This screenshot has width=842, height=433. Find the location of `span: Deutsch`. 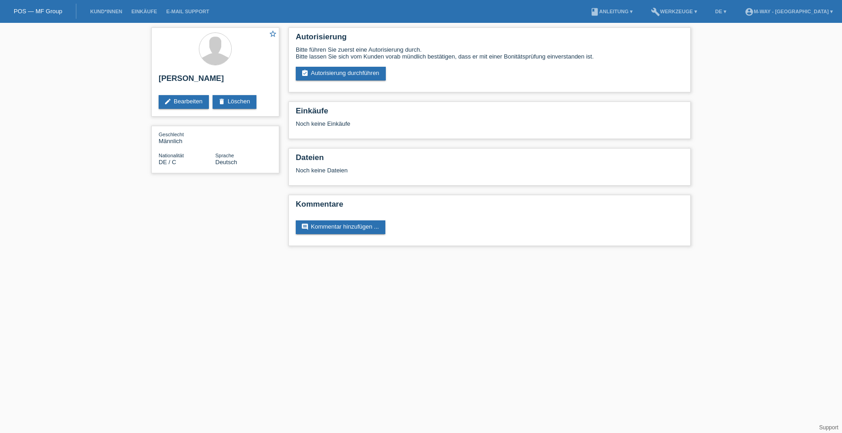

span: Deutsch is located at coordinates (226, 162).